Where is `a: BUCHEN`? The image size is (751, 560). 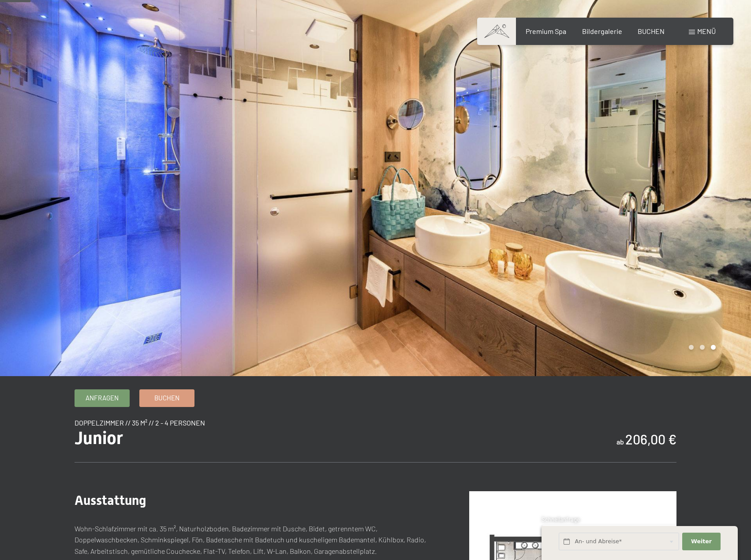 a: BUCHEN is located at coordinates (651, 31).